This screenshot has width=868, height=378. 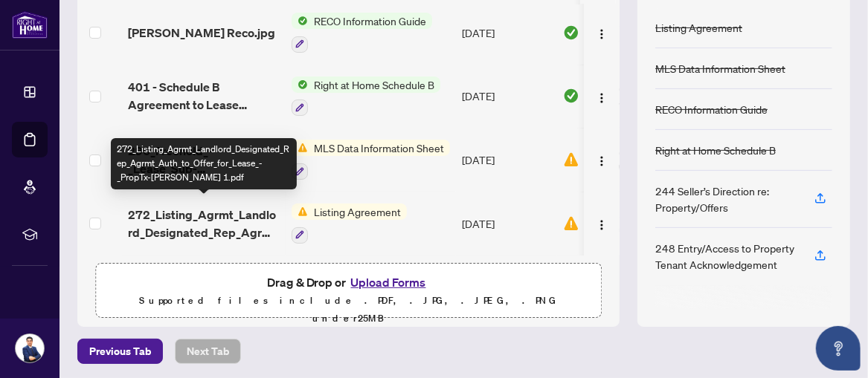 I want to click on span: Drag & Drop or, so click(x=349, y=283).